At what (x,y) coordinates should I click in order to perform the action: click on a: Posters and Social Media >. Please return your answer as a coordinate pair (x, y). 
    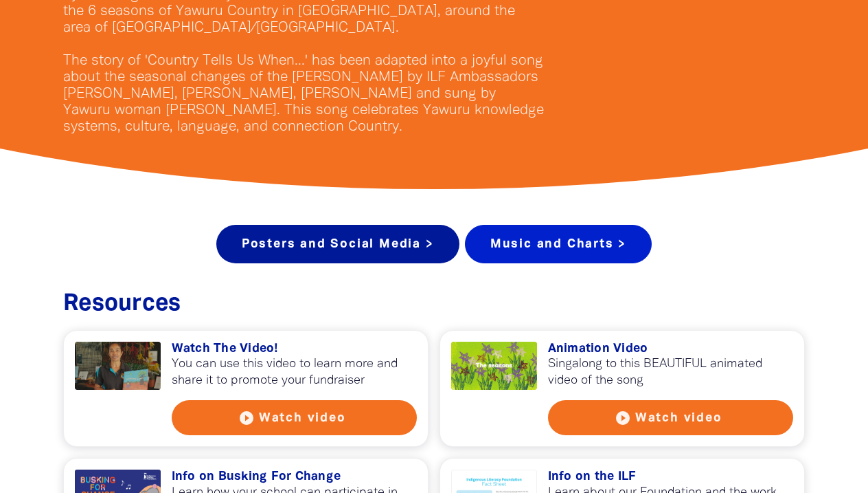
    Looking at the image, I should click on (338, 244).